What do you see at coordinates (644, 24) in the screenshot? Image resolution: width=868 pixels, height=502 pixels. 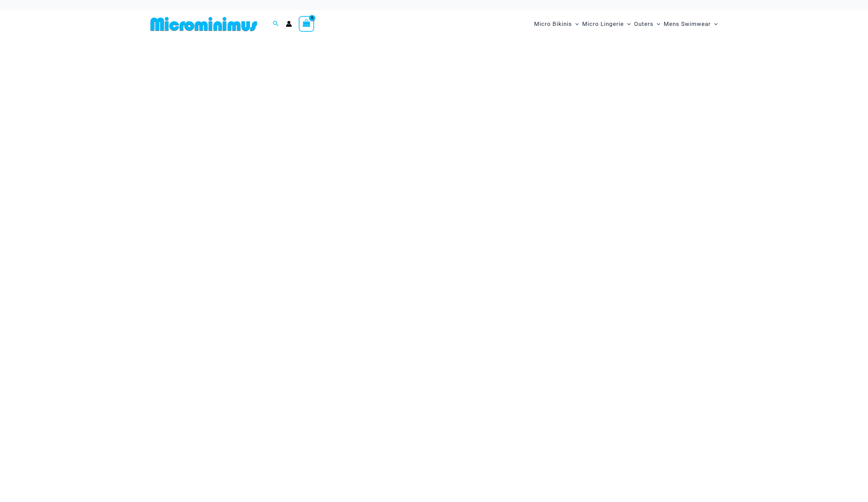 I see `span: Outers` at bounding box center [644, 24].